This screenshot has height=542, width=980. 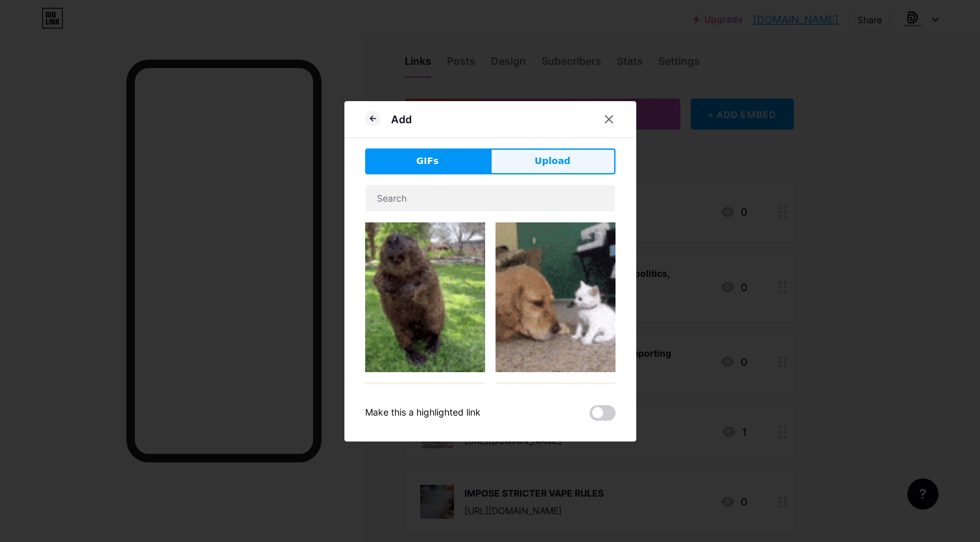 What do you see at coordinates (402, 119) in the screenshot?
I see `div: Add` at bounding box center [402, 119].